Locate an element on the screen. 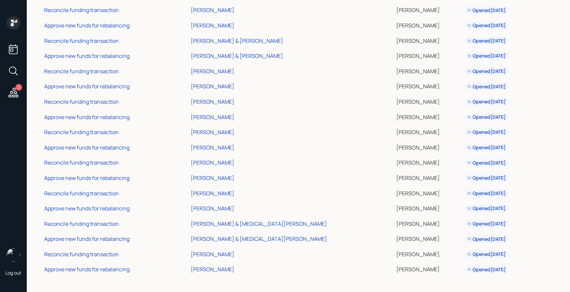 Image resolution: width=570 pixels, height=292 pixels. div: Log out is located at coordinates (13, 273).